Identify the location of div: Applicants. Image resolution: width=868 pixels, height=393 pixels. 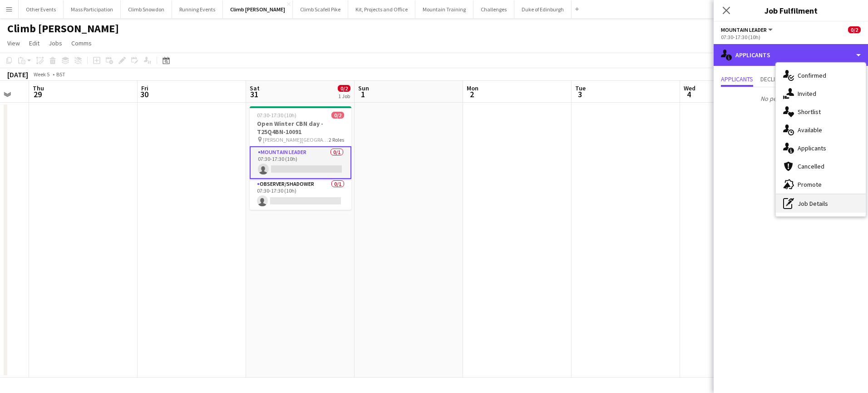
(791, 55).